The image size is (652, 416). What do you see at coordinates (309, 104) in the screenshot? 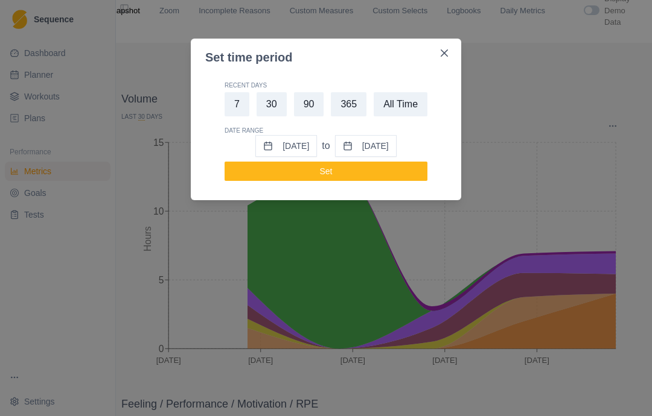
I see `button: 90` at bounding box center [309, 104].